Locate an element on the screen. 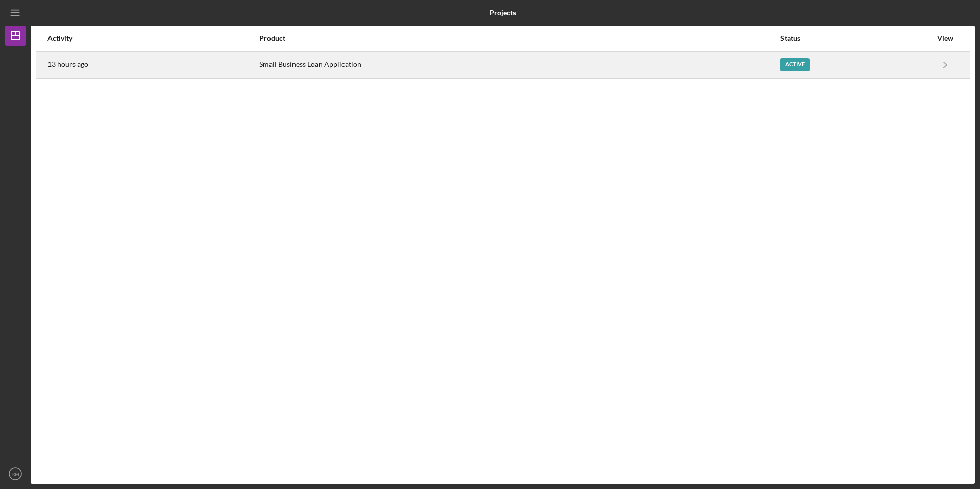  b: Projects is located at coordinates (502, 13).